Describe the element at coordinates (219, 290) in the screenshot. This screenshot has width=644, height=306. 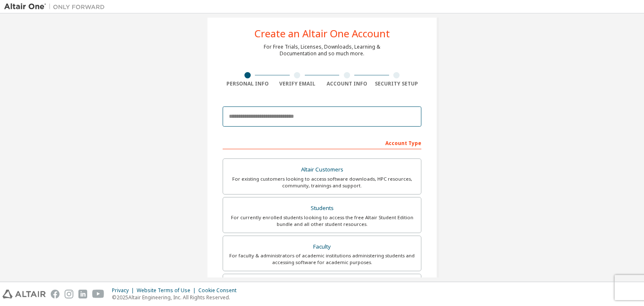
I see `div: Cookie Consent` at that location.